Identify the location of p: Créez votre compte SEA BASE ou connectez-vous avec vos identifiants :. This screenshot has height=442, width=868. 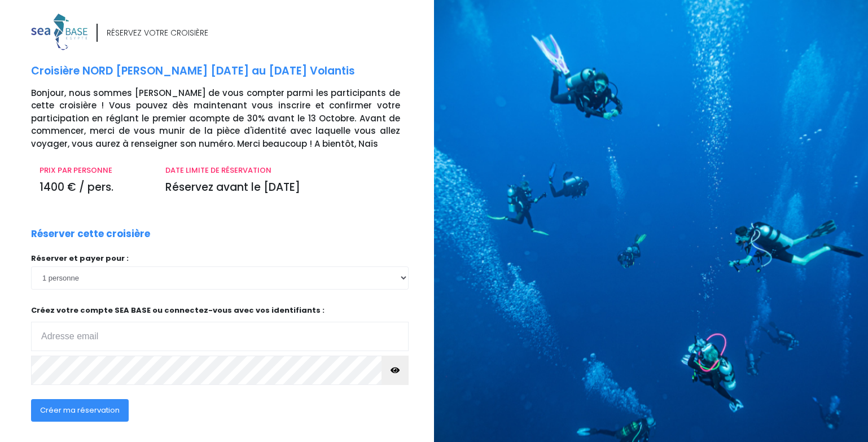
(220, 328).